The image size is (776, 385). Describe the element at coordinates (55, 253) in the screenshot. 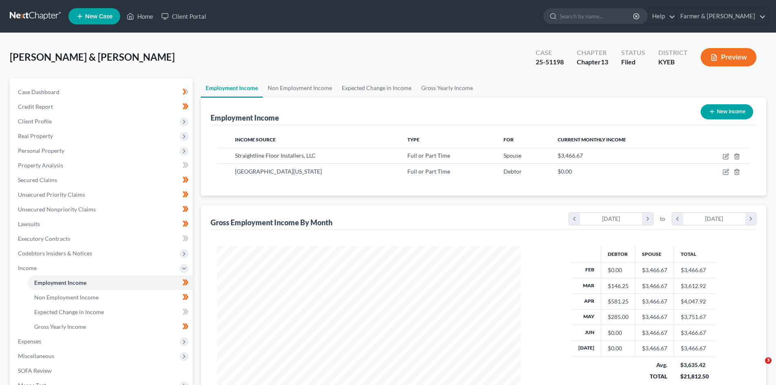

I see `span: Codebtors Insiders & Notices` at that location.